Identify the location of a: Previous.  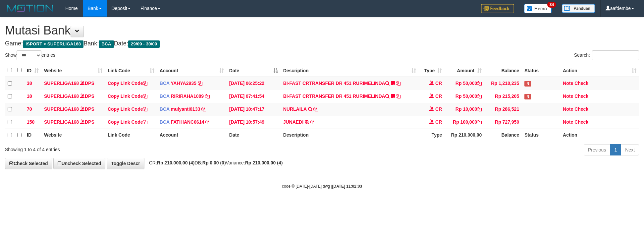
(597, 150).